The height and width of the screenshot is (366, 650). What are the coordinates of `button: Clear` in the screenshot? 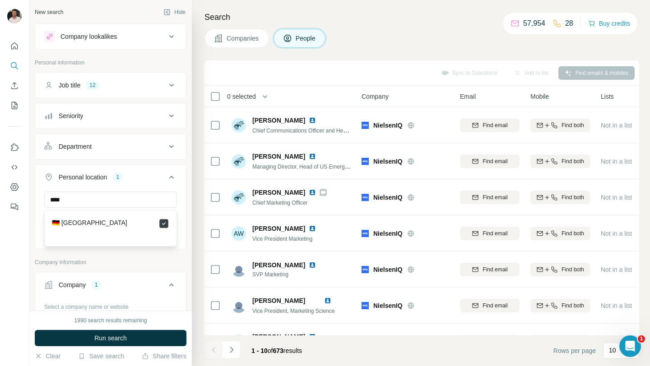 It's located at (47, 356).